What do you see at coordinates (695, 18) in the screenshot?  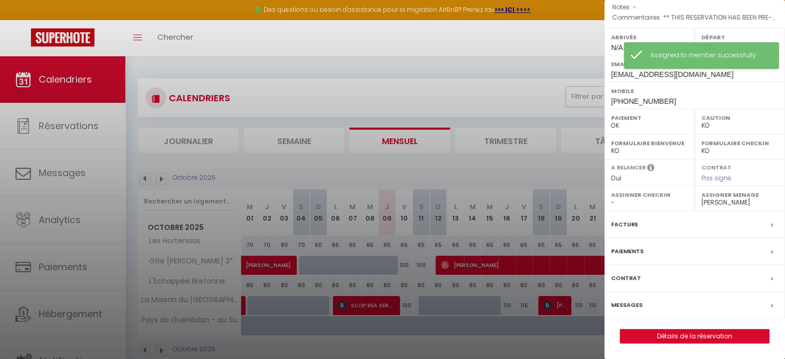 I see `p: Commentaires :` at bounding box center [695, 18].